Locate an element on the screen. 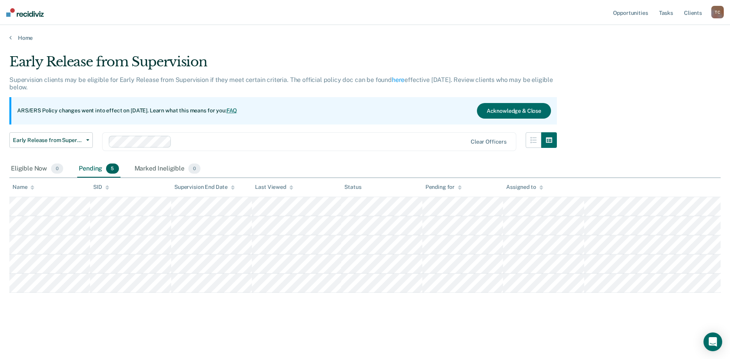 The height and width of the screenshot is (359, 730). a: here is located at coordinates (398, 79).